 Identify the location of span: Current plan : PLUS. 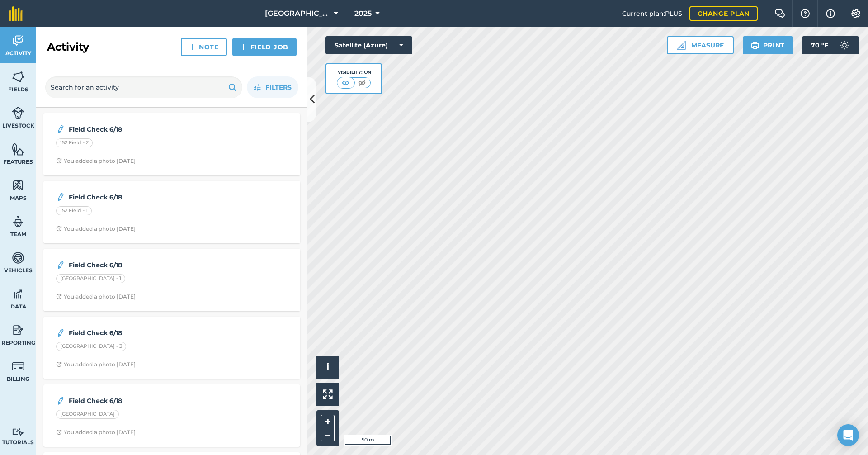
(652, 14).